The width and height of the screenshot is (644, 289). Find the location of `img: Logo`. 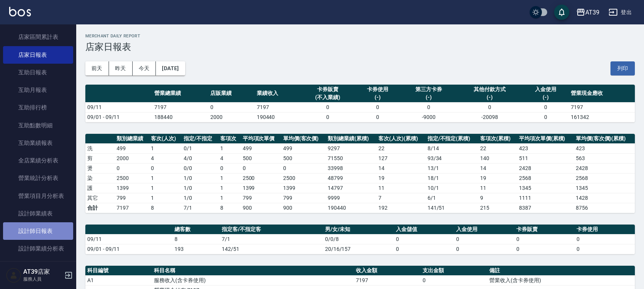

img: Logo is located at coordinates (20, 11).